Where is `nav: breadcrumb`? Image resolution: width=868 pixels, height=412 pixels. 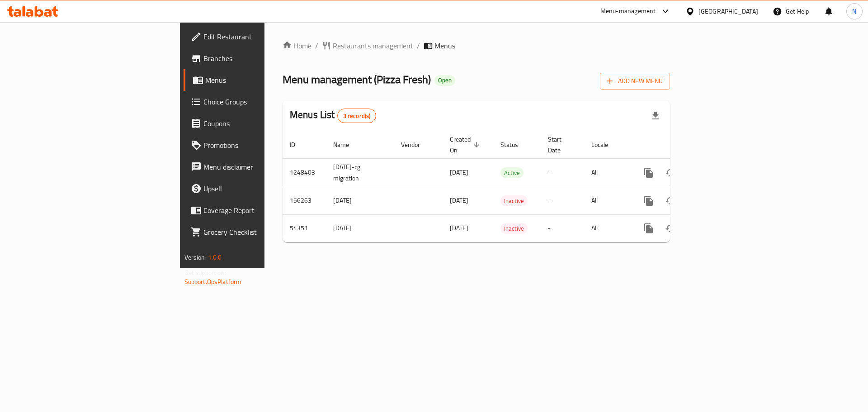
nav: breadcrumb is located at coordinates (476, 46).